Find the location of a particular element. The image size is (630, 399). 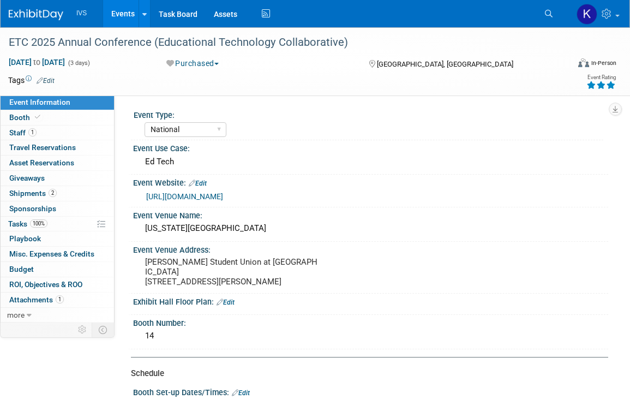

div: Ed Tech is located at coordinates (370, 161).